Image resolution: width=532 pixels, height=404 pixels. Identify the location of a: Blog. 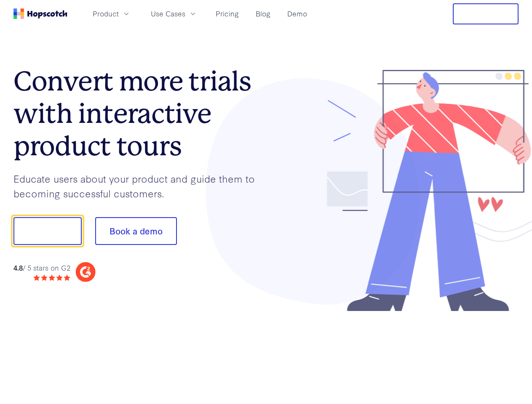
(263, 14).